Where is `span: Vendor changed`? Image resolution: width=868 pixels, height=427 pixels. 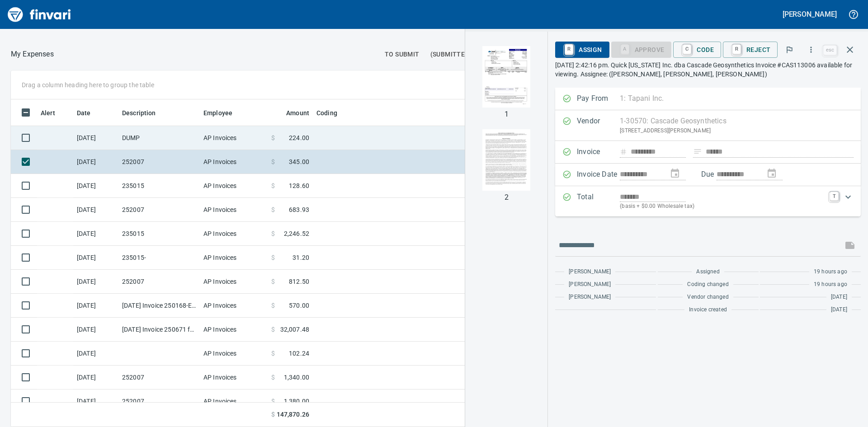
span: Vendor changed is located at coordinates (708, 297).